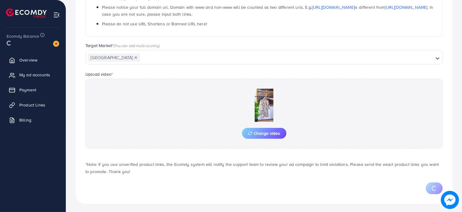 Image resolution: width=462 pixels, height=212 pixels. What do you see at coordinates (136, 58) in the screenshot?
I see `button: Deselect Pakistan` at bounding box center [136, 58].